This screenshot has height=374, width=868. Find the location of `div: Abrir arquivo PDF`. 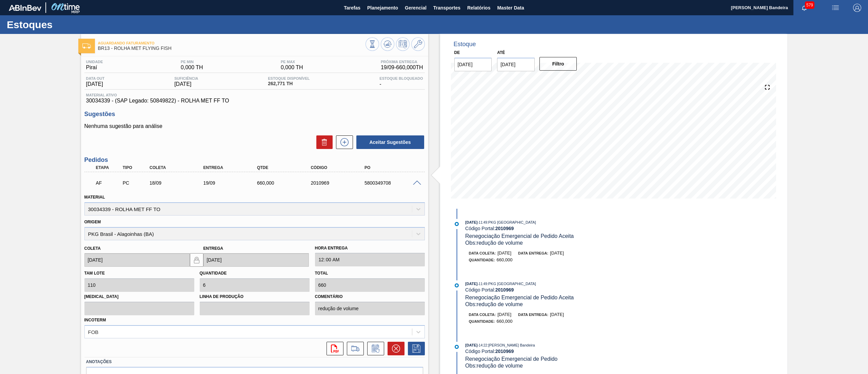

div: Abrir arquivo PDF is located at coordinates (334, 348).